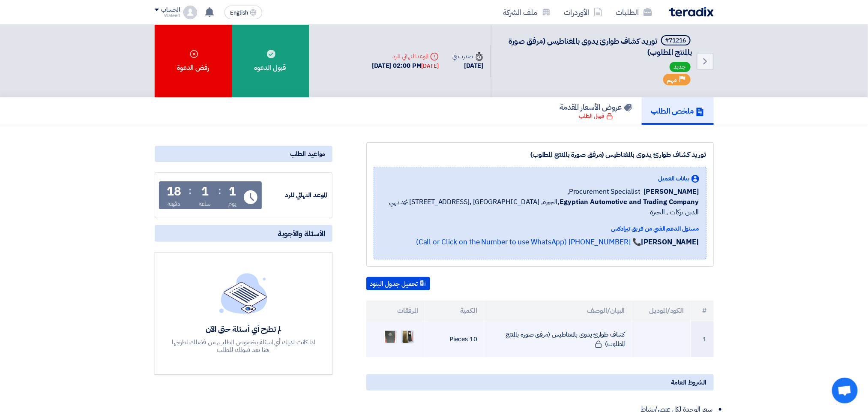 The image size is (868, 412). Describe the element at coordinates (243, 154) in the screenshot. I see `div: مواعيد الطلب` at that location.